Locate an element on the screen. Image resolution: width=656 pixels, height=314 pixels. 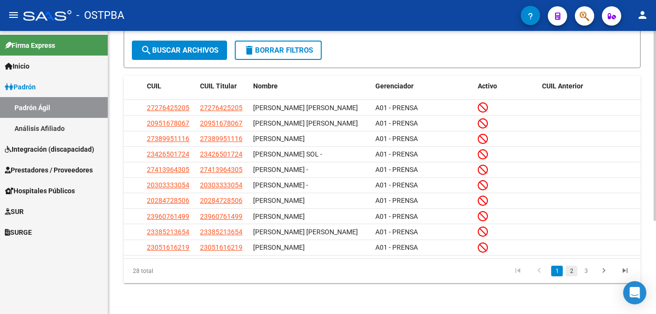
datatable-header-cell: CUIL Titular is located at coordinates (223, 86).